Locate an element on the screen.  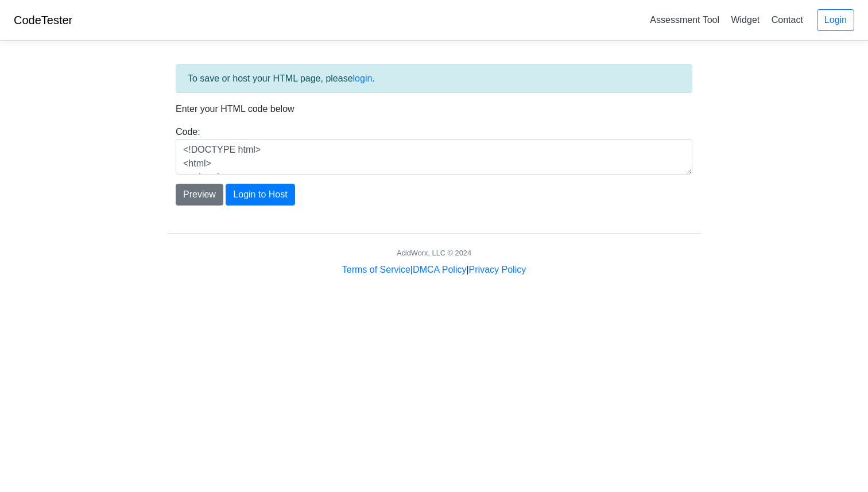
div: Code: is located at coordinates (434, 150).